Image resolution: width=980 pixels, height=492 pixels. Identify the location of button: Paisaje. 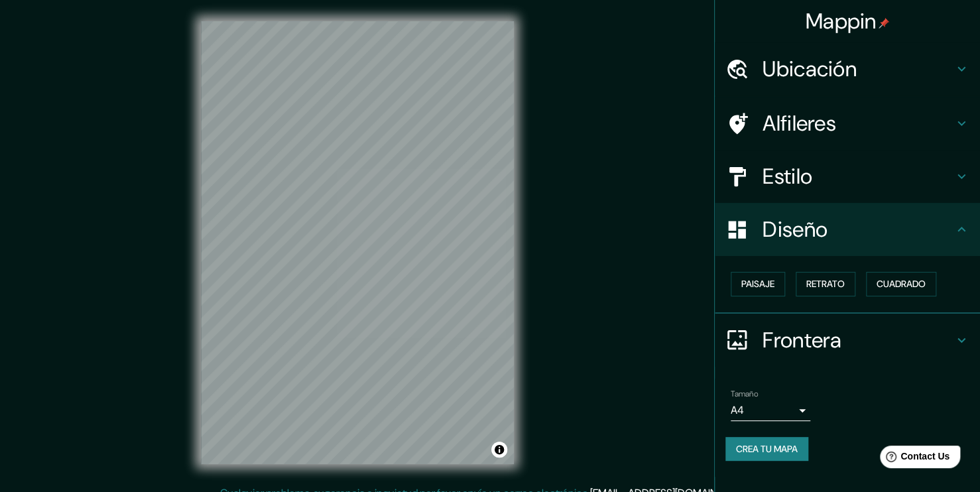
(758, 284).